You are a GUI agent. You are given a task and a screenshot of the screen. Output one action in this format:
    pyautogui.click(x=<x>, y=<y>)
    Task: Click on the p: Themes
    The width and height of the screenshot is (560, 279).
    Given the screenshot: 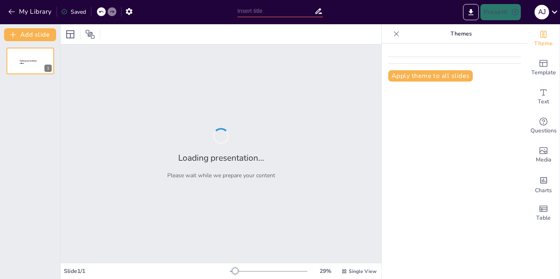 What is the action you would take?
    pyautogui.click(x=461, y=34)
    